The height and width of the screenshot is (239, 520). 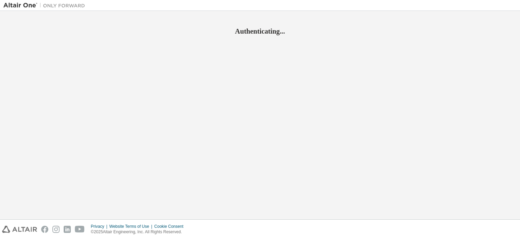 What do you see at coordinates (56, 230) in the screenshot?
I see `img: instagram.svg` at bounding box center [56, 230].